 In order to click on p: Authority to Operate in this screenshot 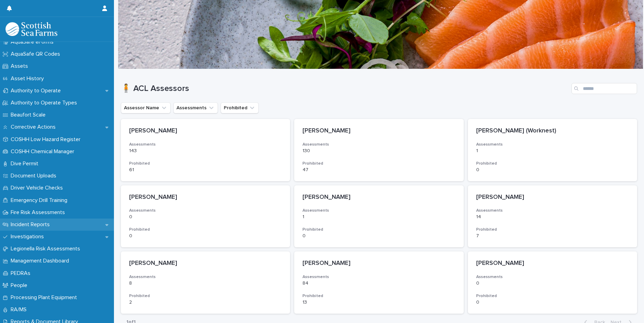, I will do `click(37, 91)`.